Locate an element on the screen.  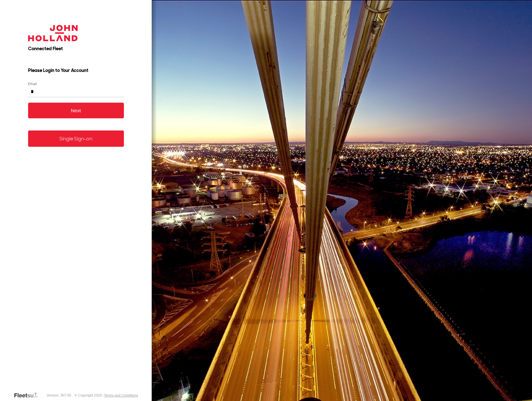
div: © Copyright 2025 - is located at coordinates (106, 395).